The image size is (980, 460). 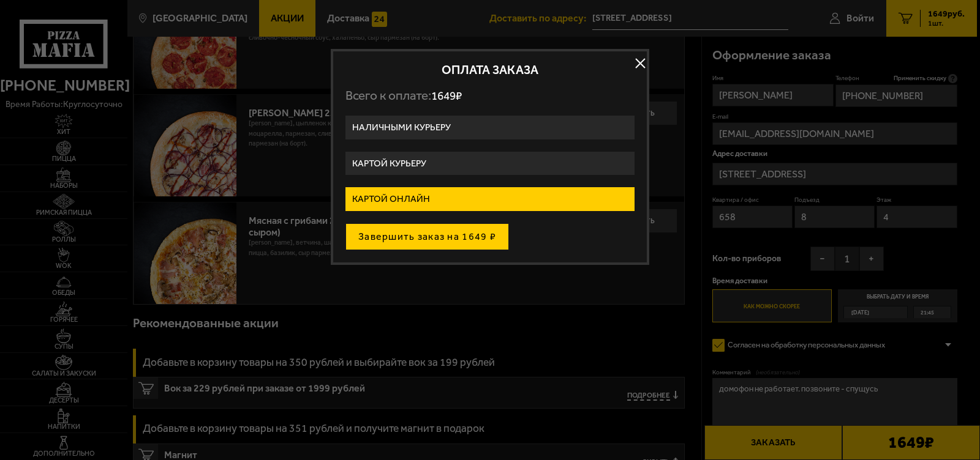 I want to click on button: Завершить заказ на 1649 ₽, so click(x=426, y=237).